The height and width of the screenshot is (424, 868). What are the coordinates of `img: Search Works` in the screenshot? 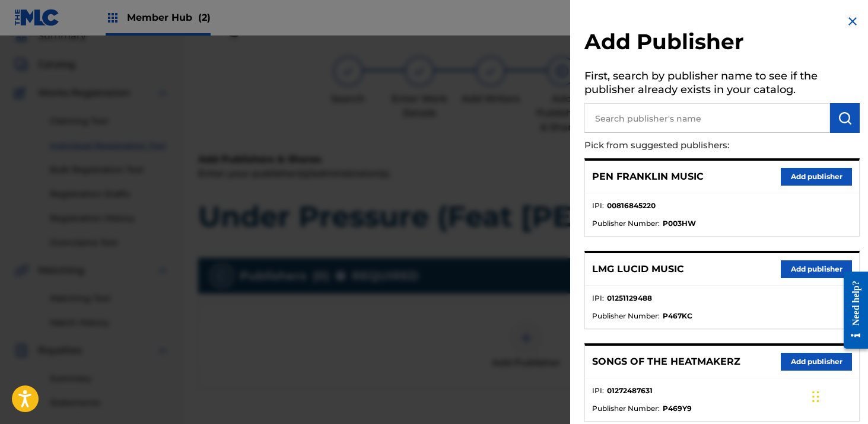 It's located at (845, 118).